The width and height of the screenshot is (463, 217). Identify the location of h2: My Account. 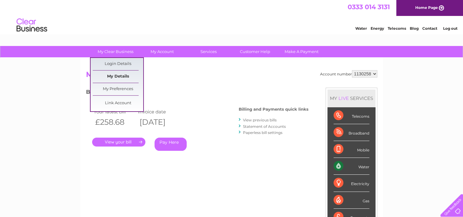
(232, 76).